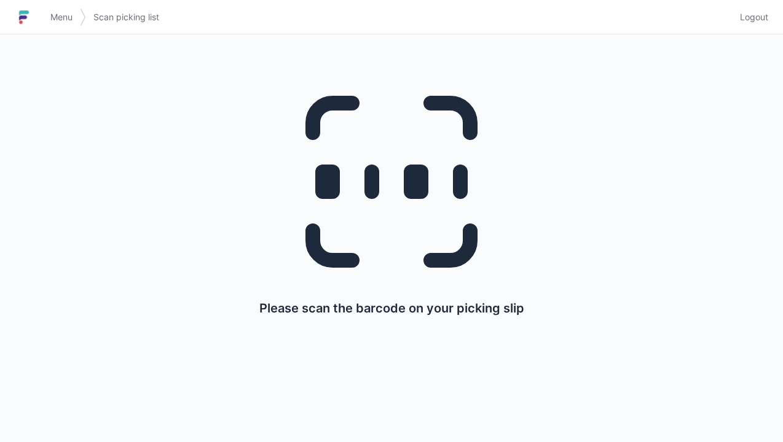  Describe the element at coordinates (750, 17) in the screenshot. I see `a: Logout` at that location.